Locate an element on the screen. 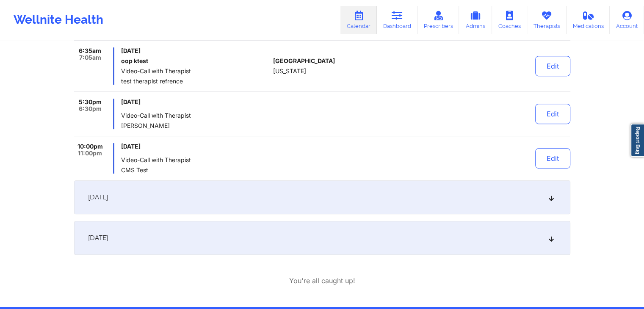  span: 6:35am is located at coordinates (90, 51).